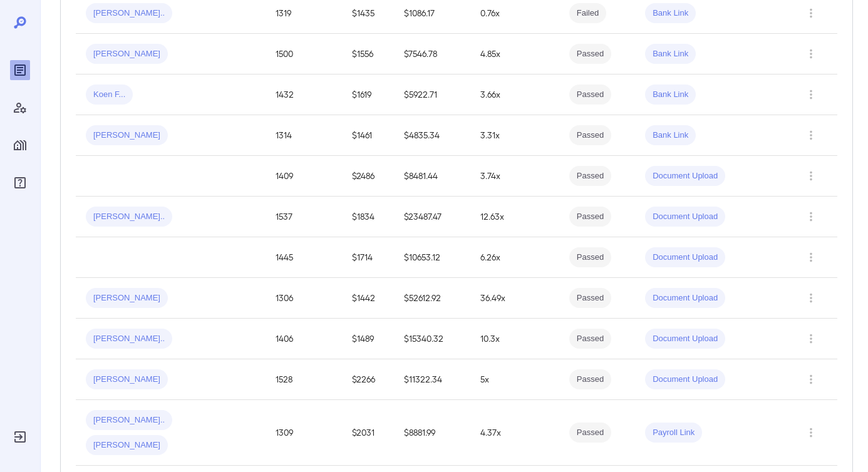 The width and height of the screenshot is (868, 472). I want to click on td: $11322.34, so click(432, 379).